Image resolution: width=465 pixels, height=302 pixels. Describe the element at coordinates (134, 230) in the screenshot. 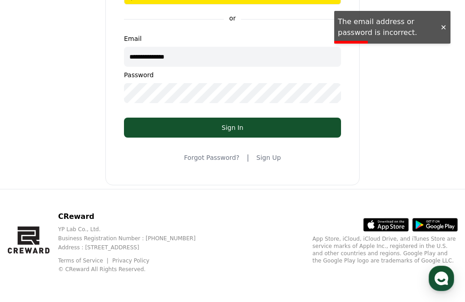

I see `p: YP Lab Co., Ltd.` at that location.